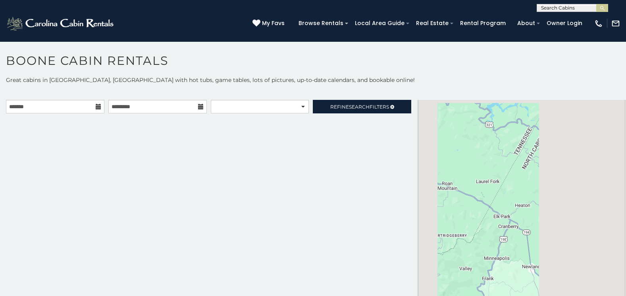 The height and width of the screenshot is (296, 626). Describe the element at coordinates (270, 23) in the screenshot. I see `a: My Favs` at that location.